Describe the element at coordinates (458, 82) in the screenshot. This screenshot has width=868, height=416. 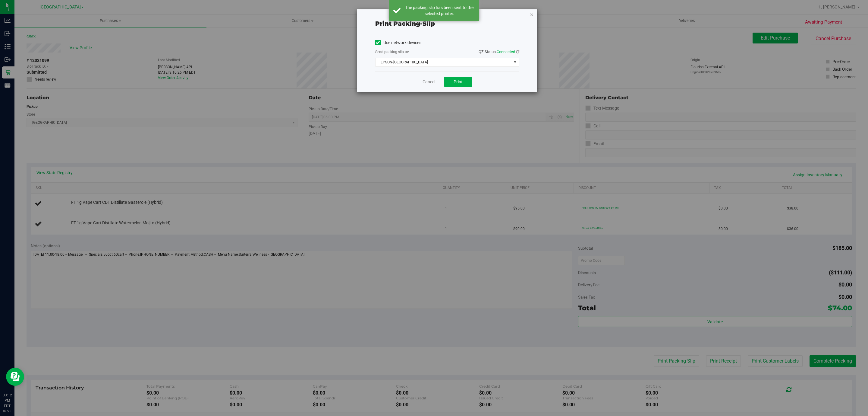
I see `button: Print` at that location.